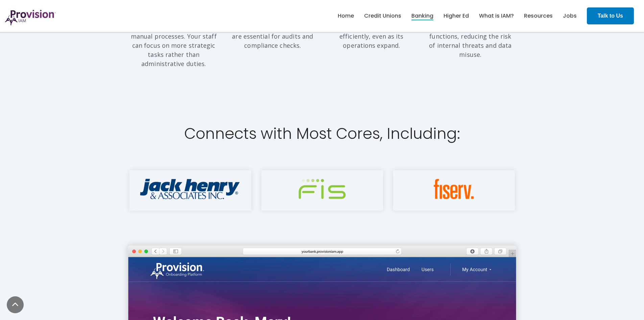 This screenshot has width=644, height=320. Describe the element at coordinates (322, 189) in the screenshot. I see `img: fis-logo` at that location.